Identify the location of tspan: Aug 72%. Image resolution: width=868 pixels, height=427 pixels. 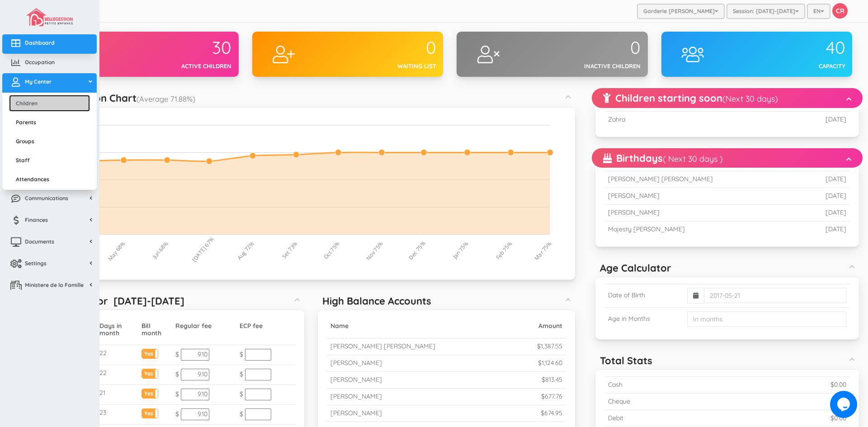
(245, 251).